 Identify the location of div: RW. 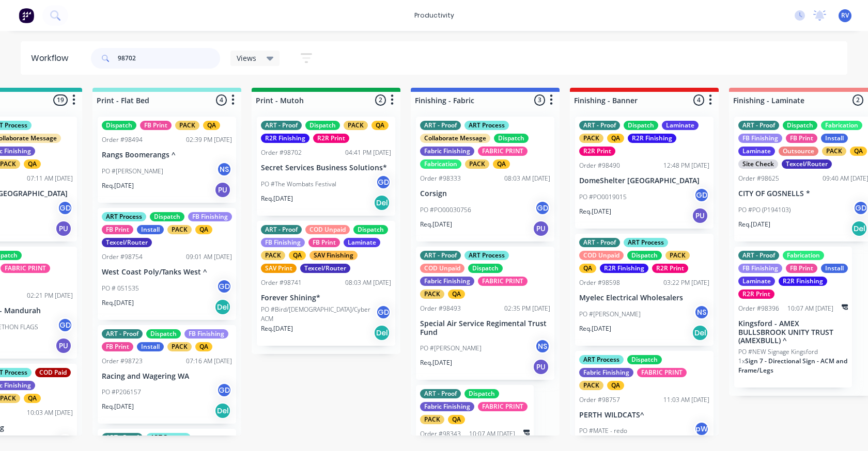
(65, 442).